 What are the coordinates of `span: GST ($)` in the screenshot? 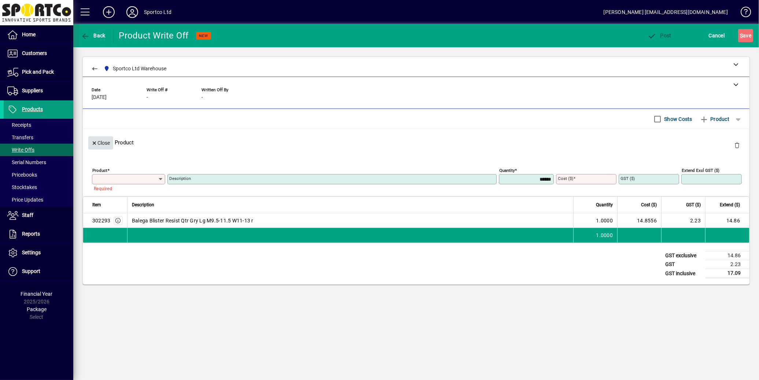 It's located at (693, 205).